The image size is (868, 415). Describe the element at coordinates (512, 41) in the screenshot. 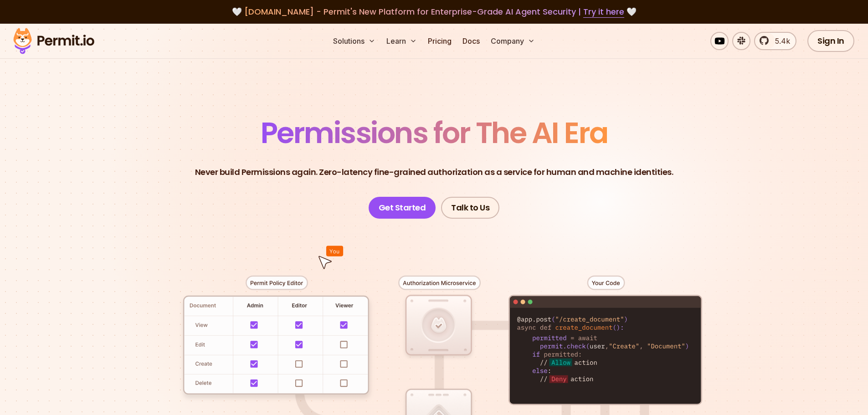

I see `button: Company` at that location.